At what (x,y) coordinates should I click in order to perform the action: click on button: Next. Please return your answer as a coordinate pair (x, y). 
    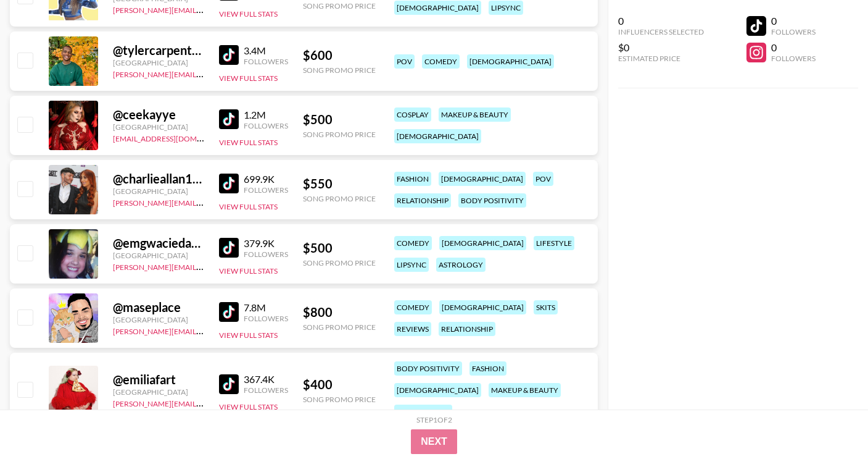
    Looking at the image, I should click on (434, 441).